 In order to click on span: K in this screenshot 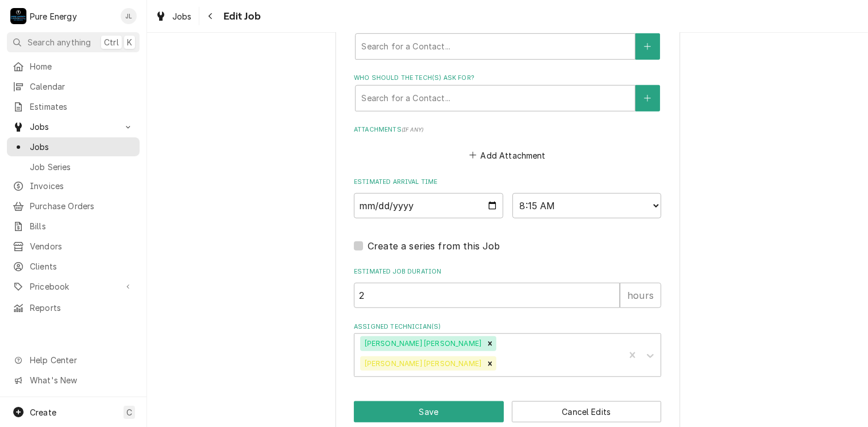, I will do `click(129, 42)`.